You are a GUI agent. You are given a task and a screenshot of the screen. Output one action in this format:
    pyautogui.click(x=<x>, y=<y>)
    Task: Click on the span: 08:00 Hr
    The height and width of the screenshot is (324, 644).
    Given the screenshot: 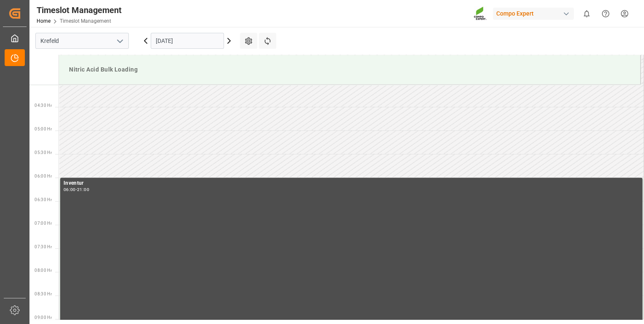 What is the action you would take?
    pyautogui.click(x=43, y=270)
    